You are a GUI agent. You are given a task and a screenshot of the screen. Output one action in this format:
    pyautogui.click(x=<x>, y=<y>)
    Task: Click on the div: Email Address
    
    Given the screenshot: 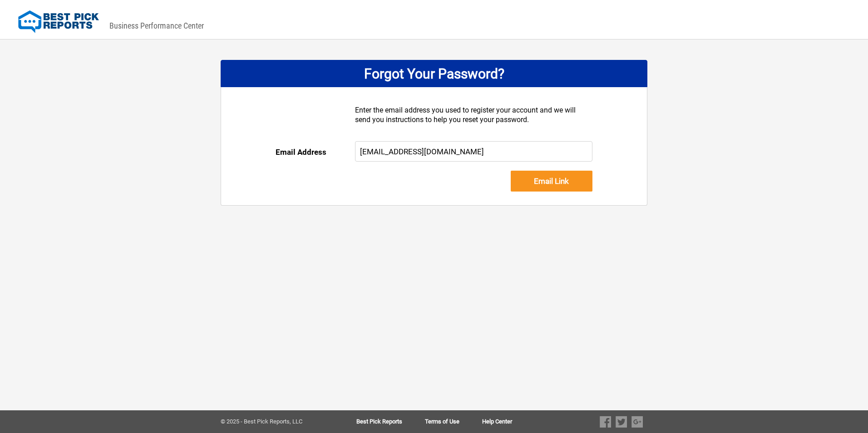 What is the action you would take?
    pyautogui.click(x=315, y=152)
    